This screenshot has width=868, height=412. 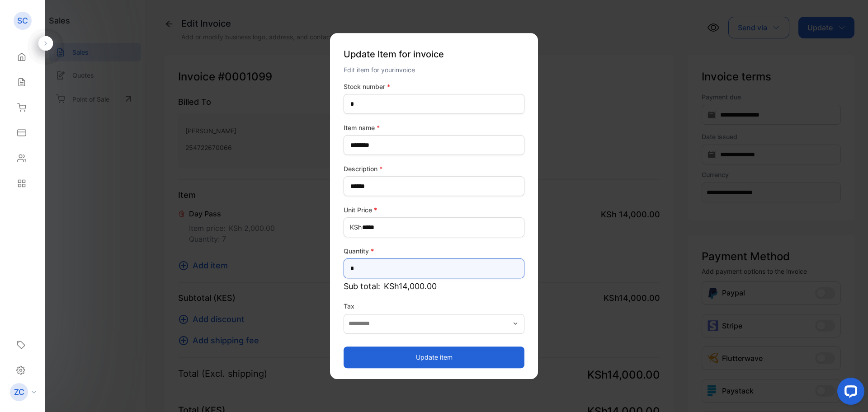 I want to click on label: Stock number, so click(x=434, y=87).